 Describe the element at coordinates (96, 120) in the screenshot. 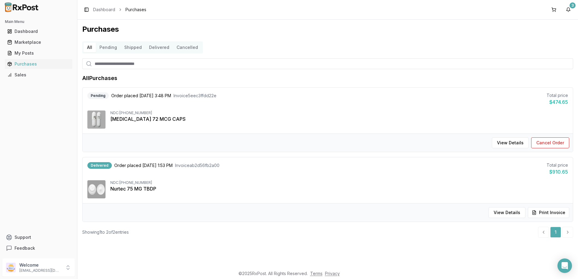

I see `img: Linzess 72 MCG CAPS` at that location.